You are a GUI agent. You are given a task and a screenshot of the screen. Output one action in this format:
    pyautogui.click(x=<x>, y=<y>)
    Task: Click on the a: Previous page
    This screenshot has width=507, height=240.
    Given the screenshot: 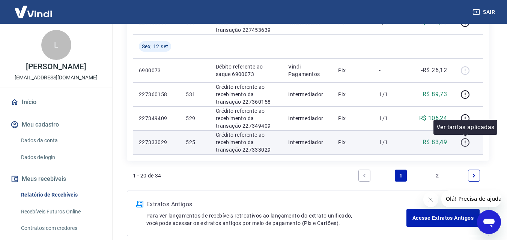 What is the action you would take?
    pyautogui.click(x=364, y=176)
    